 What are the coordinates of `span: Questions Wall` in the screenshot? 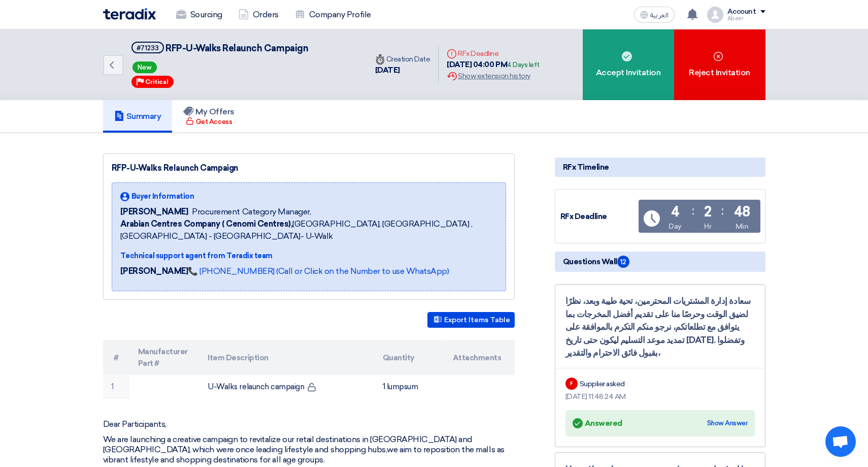 It's located at (596, 262).